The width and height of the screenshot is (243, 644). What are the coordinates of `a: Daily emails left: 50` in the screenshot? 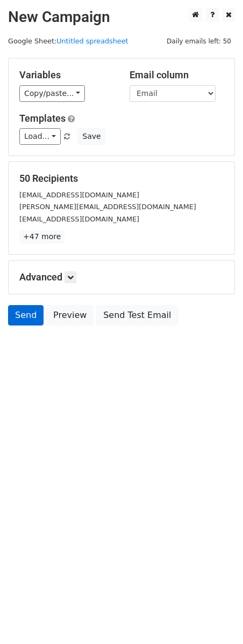 It's located at (199, 41).